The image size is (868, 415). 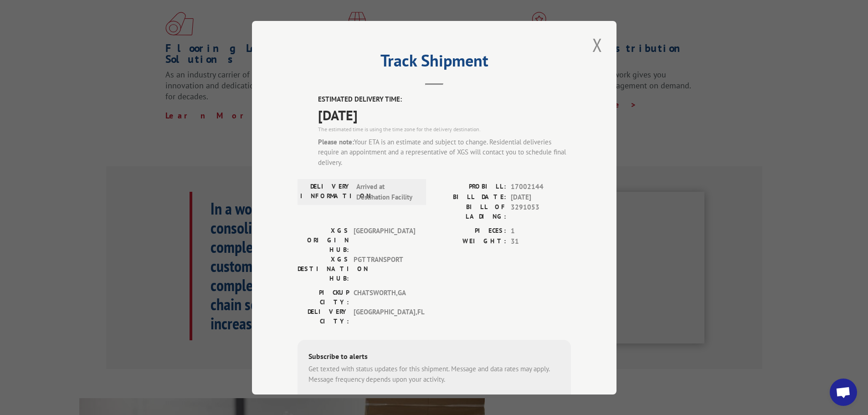 I want to click on span: PGT TRANSPORT, so click(x=384, y=269).